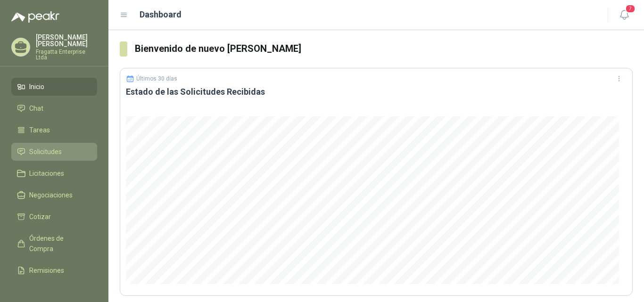 The height and width of the screenshot is (302, 644). I want to click on span: Remisiones, so click(47, 271).